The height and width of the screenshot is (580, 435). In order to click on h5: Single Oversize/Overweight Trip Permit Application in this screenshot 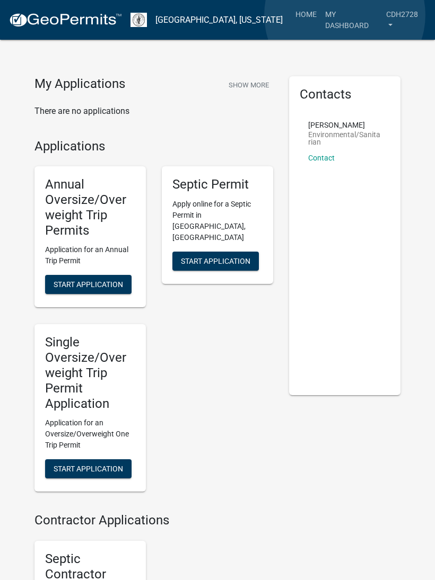, I will do `click(90, 373)`.